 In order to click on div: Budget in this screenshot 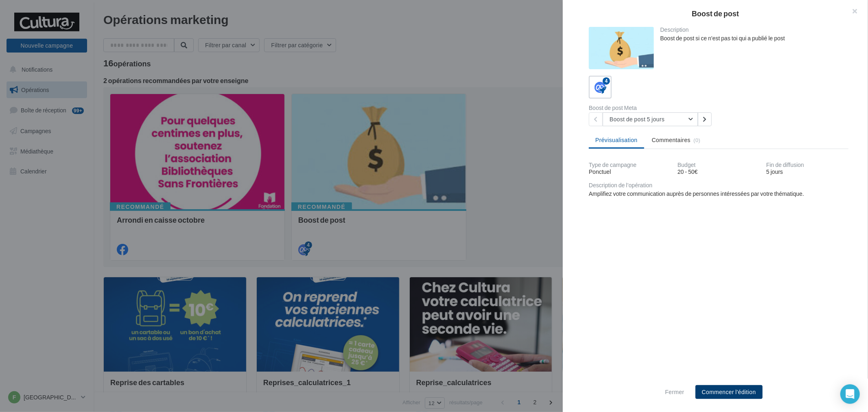, I will do `click(719, 165)`.